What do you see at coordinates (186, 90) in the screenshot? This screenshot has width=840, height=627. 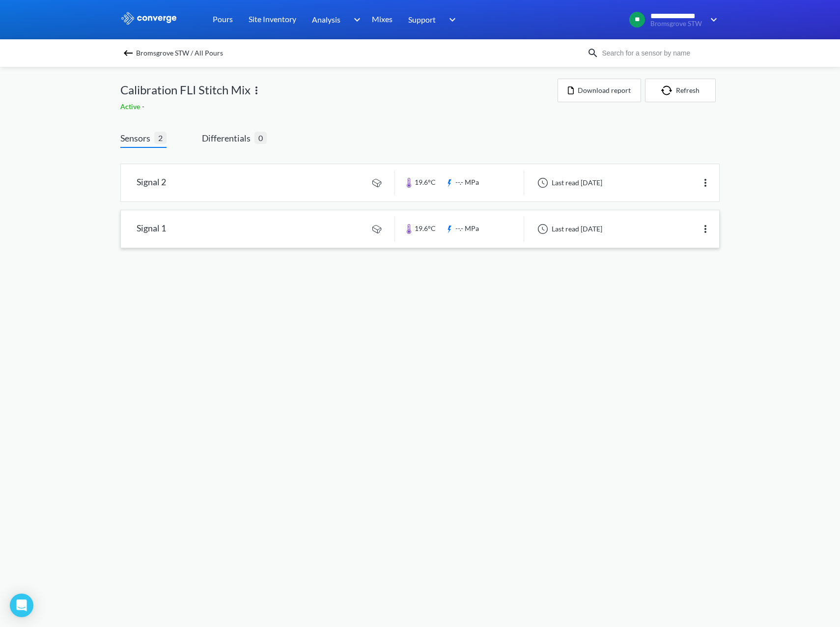 I see `span: Calibration FLI Stitch Mix` at bounding box center [186, 90].